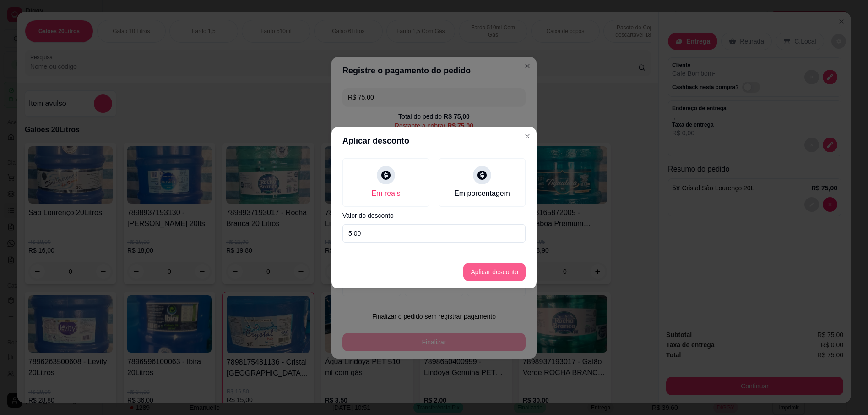  What do you see at coordinates (434, 234) in the screenshot?
I see `input: Valor do desconto` at bounding box center [434, 234].